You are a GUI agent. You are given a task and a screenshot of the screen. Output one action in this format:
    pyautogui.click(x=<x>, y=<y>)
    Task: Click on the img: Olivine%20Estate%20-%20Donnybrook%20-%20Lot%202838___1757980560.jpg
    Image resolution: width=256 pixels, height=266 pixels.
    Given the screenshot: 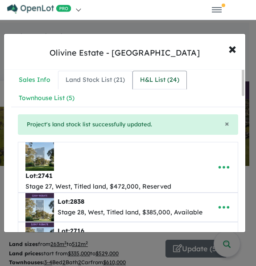 What is the action you would take?
    pyautogui.click(x=40, y=207)
    